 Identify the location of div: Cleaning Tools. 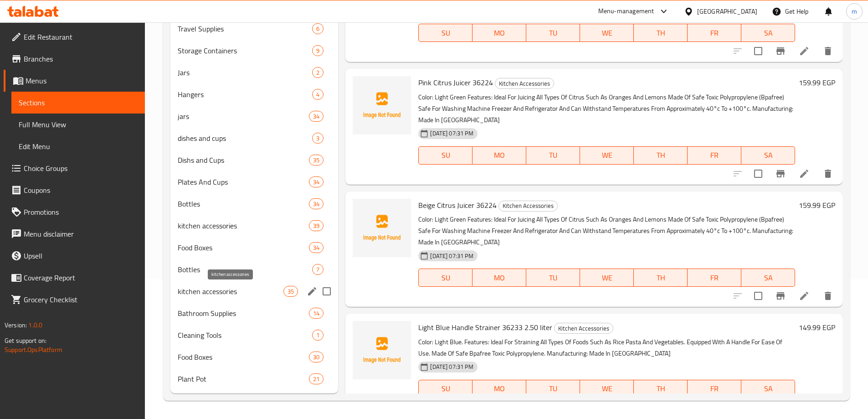
(245, 335).